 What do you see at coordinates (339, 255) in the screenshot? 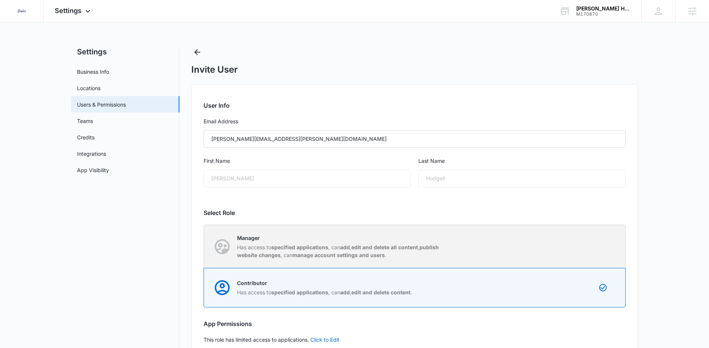
I see `strong: manage account settings and users` at bounding box center [339, 255].